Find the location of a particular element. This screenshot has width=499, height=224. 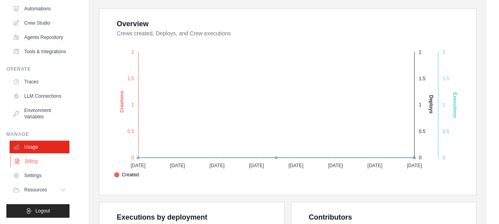

div: Manage is located at coordinates (38, 134).